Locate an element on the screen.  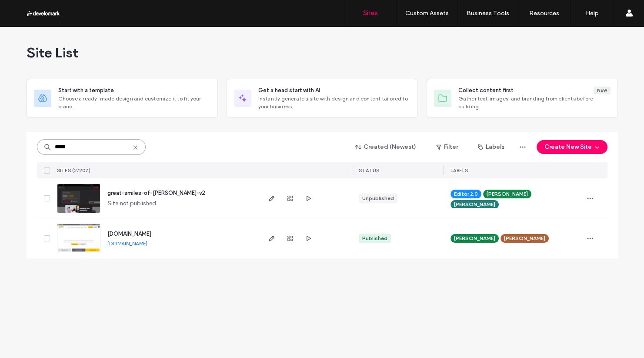
span: Editor 2.0 is located at coordinates (465, 194).